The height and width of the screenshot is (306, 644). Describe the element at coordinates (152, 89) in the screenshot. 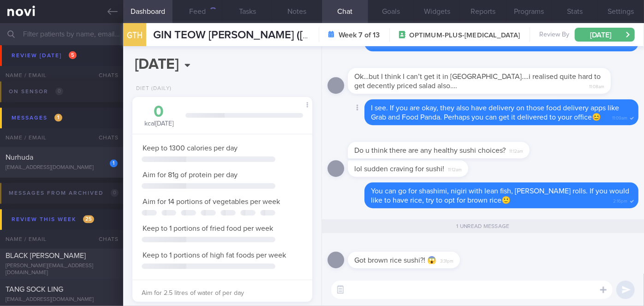

I see `div: Diet (Daily)` at that location.